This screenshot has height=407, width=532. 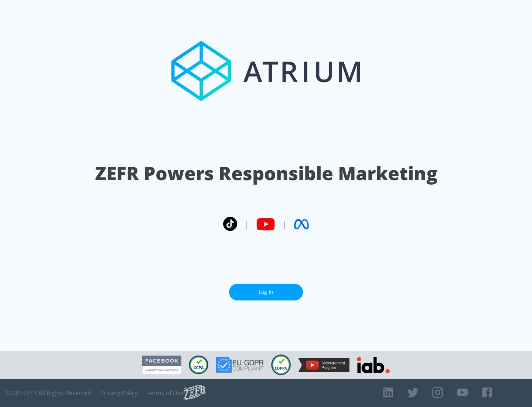 I want to click on img: IAB, so click(x=373, y=365).